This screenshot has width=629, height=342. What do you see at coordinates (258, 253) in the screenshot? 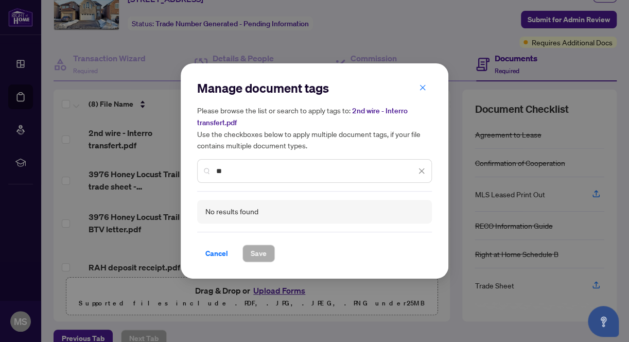
I see `button: Save` at bounding box center [258, 253].